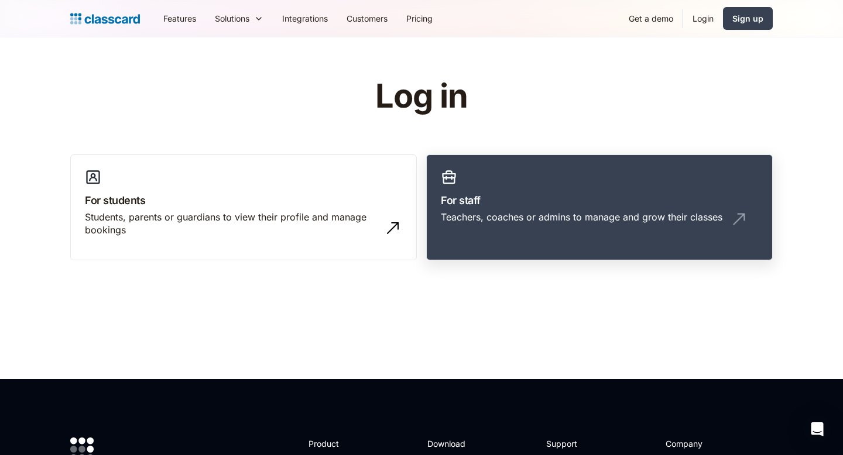 The width and height of the screenshot is (843, 455). I want to click on a: Customers, so click(367, 18).